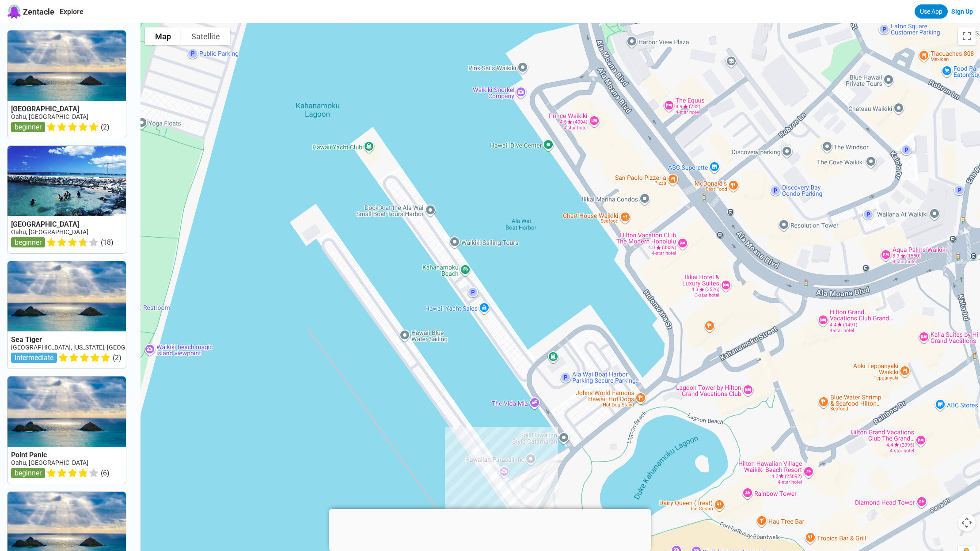  Describe the element at coordinates (962, 12) in the screenshot. I see `a: Sign Up` at that location.